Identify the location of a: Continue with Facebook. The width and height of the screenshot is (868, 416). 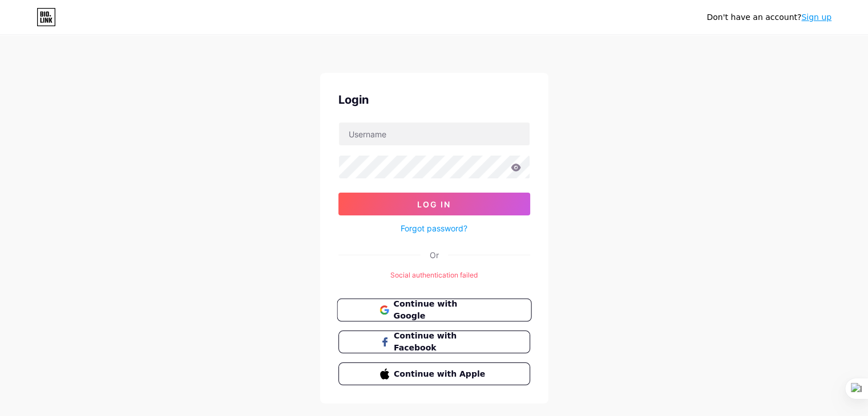
(434, 342).